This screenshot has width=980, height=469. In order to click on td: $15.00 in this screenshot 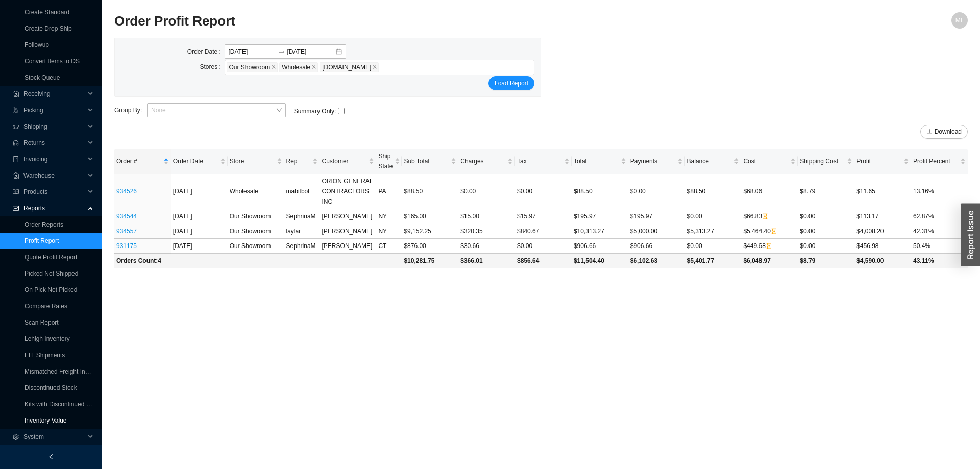, I will do `click(486, 217)`.